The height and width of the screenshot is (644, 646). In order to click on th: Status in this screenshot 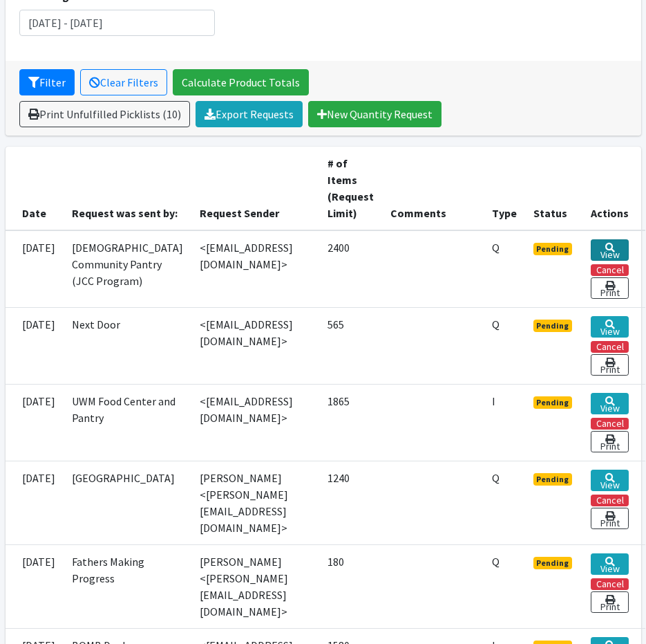, I will do `click(554, 188)`.